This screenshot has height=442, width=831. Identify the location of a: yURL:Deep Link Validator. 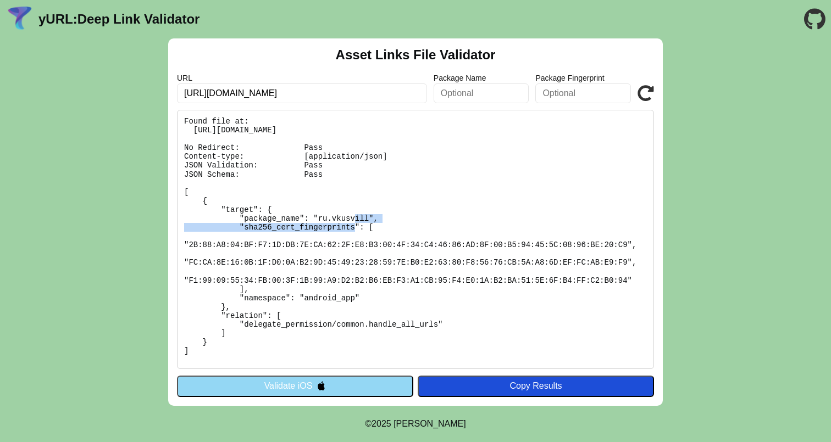
(119, 19).